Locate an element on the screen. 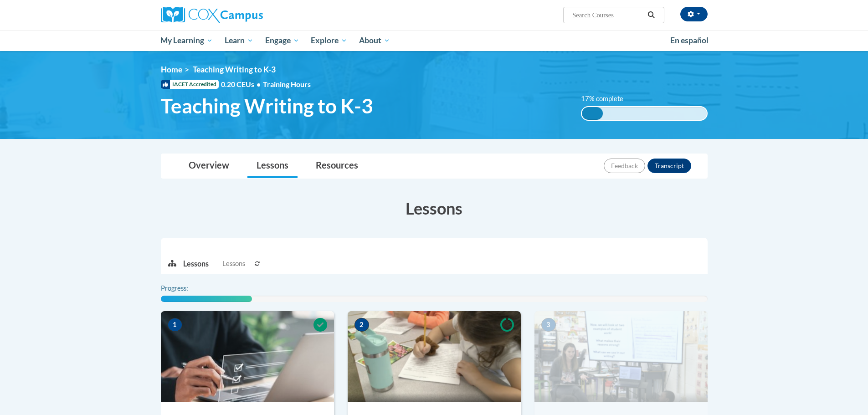 Image resolution: width=868 pixels, height=415 pixels. span: Explore is located at coordinates (329, 40).